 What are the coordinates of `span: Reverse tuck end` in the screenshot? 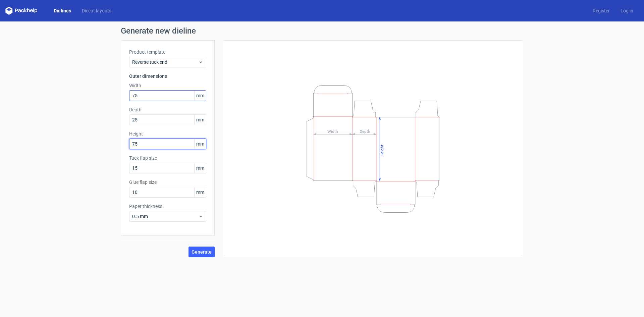 It's located at (165, 62).